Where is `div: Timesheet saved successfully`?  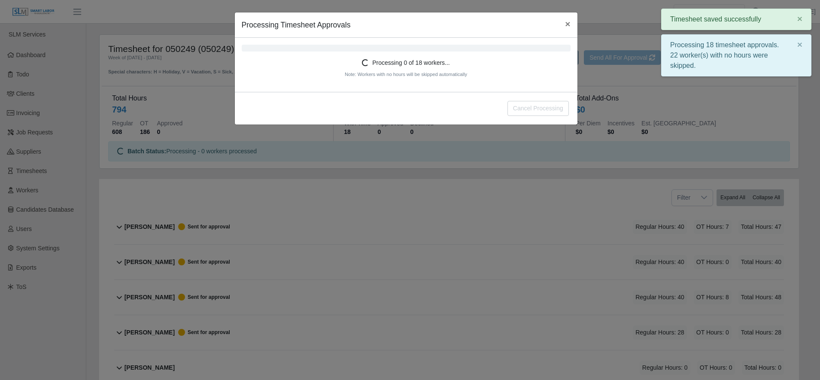
div: Timesheet saved successfully is located at coordinates (736, 19).